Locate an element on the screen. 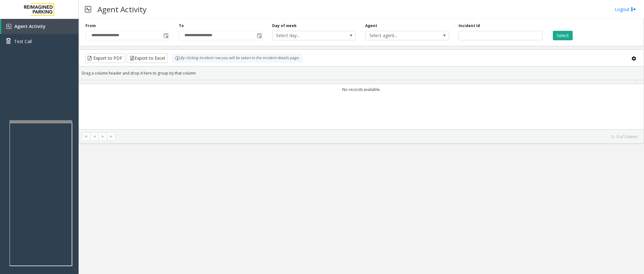 This screenshot has height=274, width=644. a: Logout is located at coordinates (626, 9).